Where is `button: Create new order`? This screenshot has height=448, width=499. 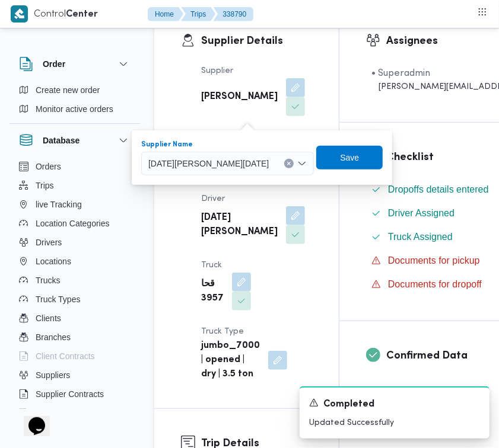
button: Create new order is located at coordinates (75, 90).